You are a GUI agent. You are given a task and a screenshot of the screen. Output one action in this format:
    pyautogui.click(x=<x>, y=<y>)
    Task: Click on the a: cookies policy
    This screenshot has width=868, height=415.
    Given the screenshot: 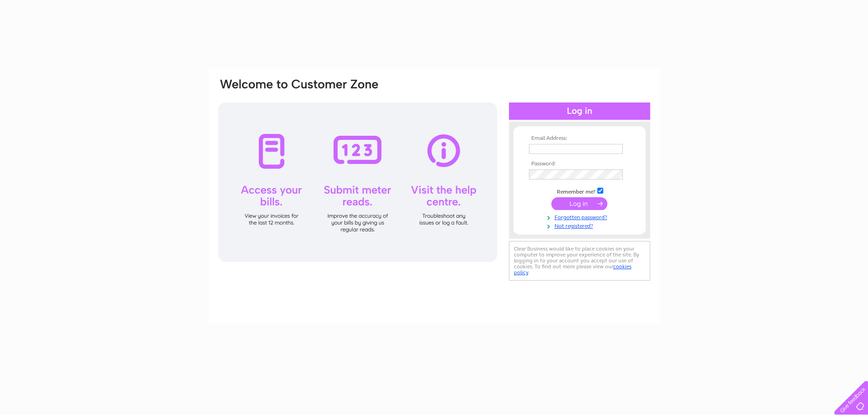 What is the action you would take?
    pyautogui.click(x=573, y=269)
    